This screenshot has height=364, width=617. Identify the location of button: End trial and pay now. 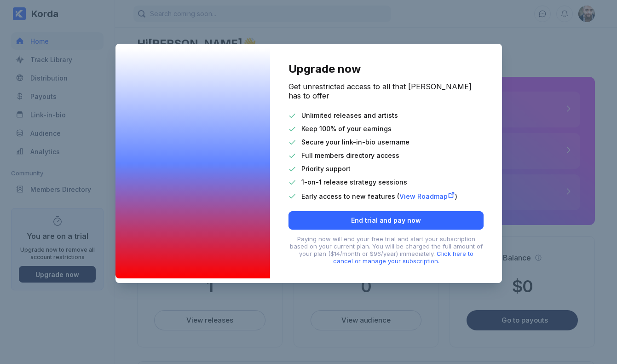
(386, 220).